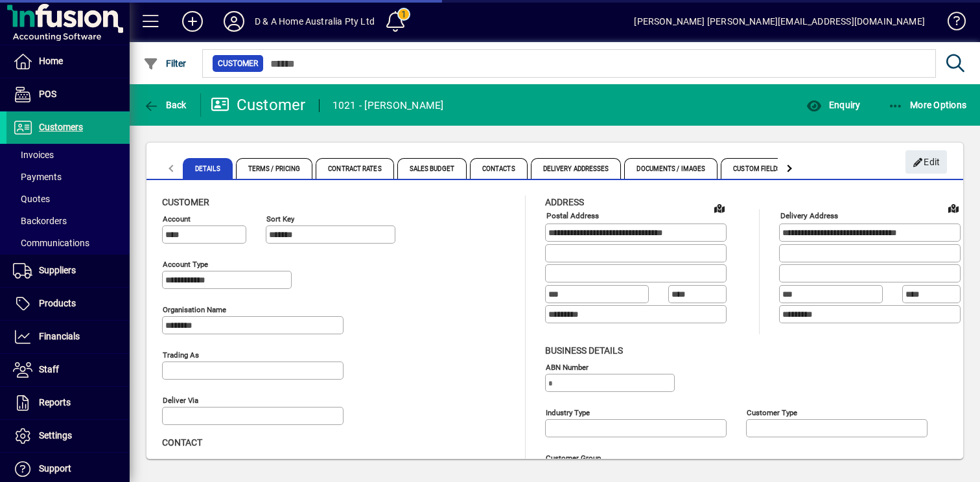  Describe the element at coordinates (165, 105) in the screenshot. I see `button: Back` at that location.